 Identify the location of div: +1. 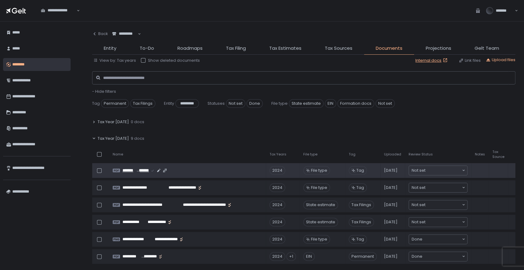
(291, 256).